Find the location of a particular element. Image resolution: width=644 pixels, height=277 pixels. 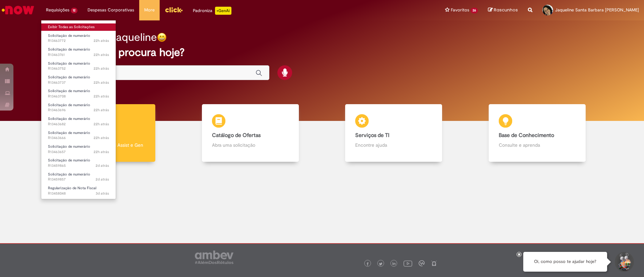

a: Aberto R13463696 : Solicitação de numerário is located at coordinates (78, 108).